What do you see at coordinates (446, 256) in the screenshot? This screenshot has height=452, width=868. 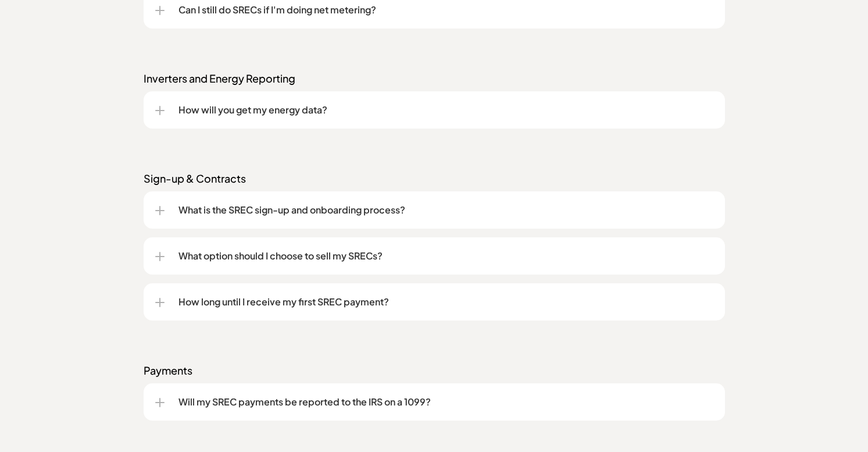 I see `p: What option should I choose to sell my SRECs?` at bounding box center [446, 256].